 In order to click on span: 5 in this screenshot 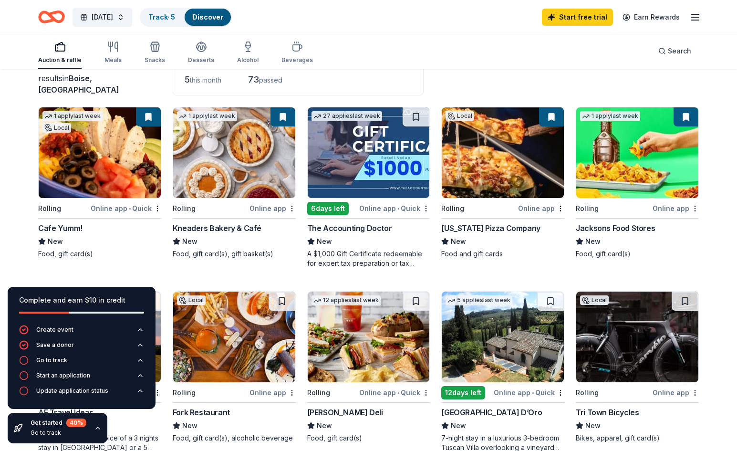, I will do `click(187, 79)`.